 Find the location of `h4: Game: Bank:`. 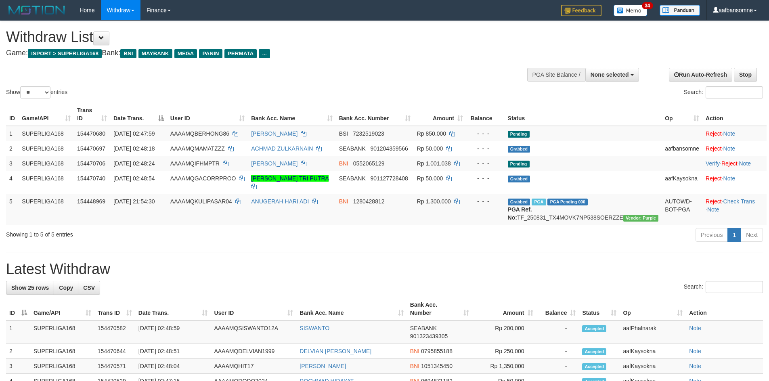

h4: Game: Bank: is located at coordinates (255, 53).